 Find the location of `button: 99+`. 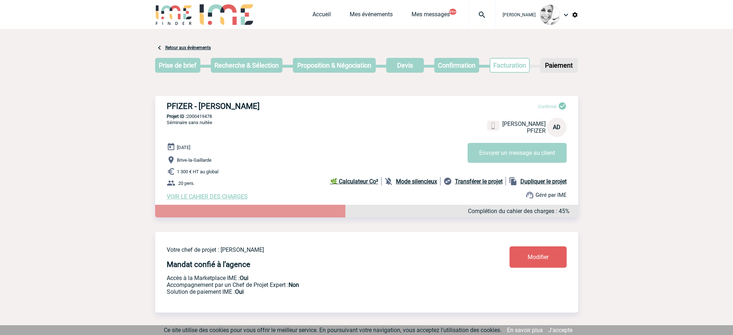

button: 99+ is located at coordinates (453, 12).